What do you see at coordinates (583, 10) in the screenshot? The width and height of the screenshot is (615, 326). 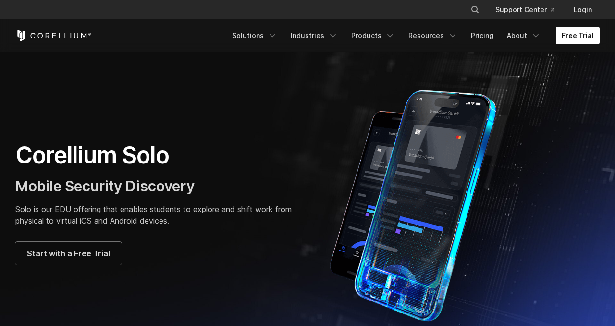 I see `a: Login` at bounding box center [583, 10].